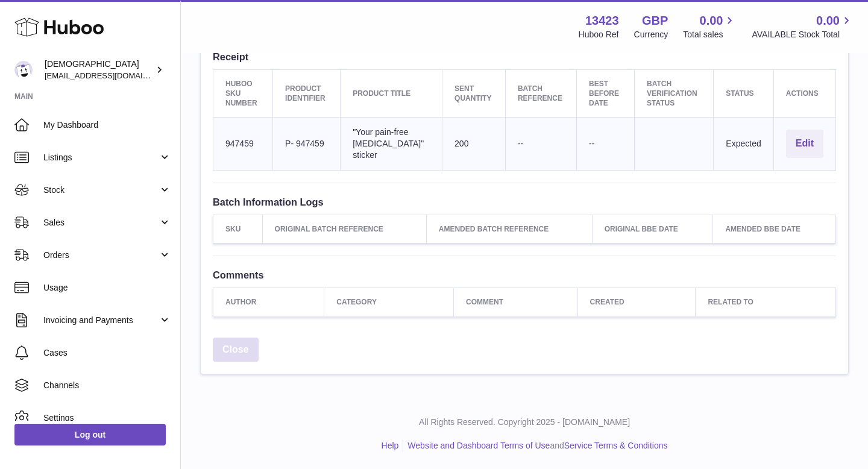  What do you see at coordinates (710, 26) in the screenshot?
I see `a: 0.00 Total sales` at bounding box center [710, 26].